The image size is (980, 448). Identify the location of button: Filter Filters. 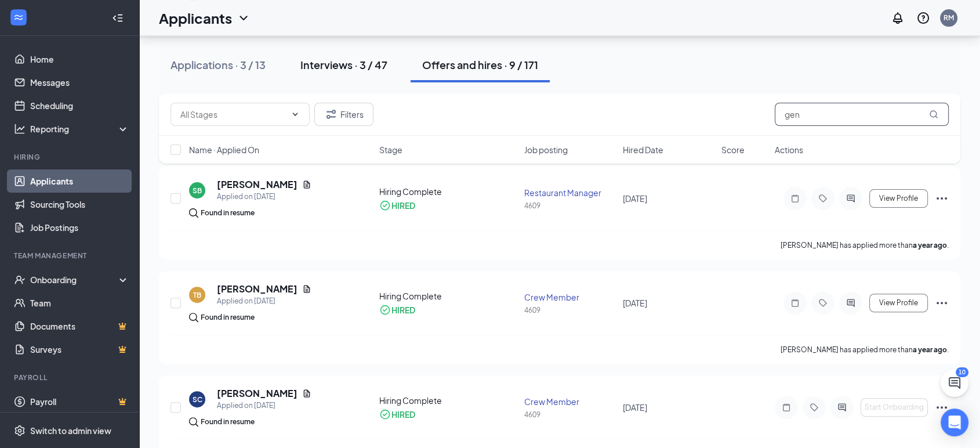
(344, 114).